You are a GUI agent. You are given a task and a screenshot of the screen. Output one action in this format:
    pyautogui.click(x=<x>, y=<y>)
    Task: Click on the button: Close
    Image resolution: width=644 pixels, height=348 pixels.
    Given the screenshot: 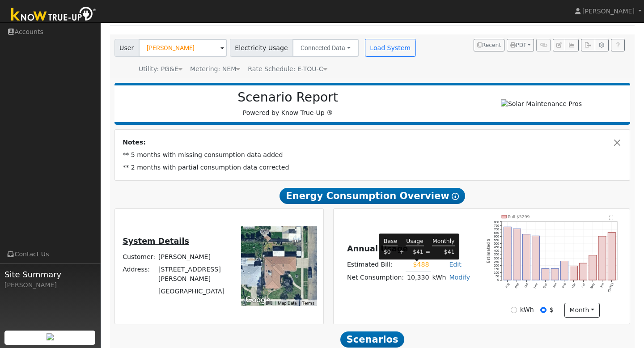 What is the action you would take?
    pyautogui.click(x=617, y=142)
    